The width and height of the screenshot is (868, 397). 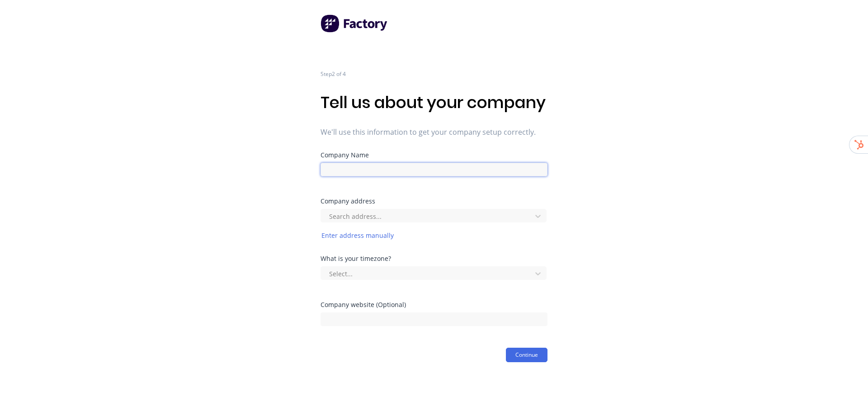 I want to click on div: Company website (Optional), so click(x=434, y=305).